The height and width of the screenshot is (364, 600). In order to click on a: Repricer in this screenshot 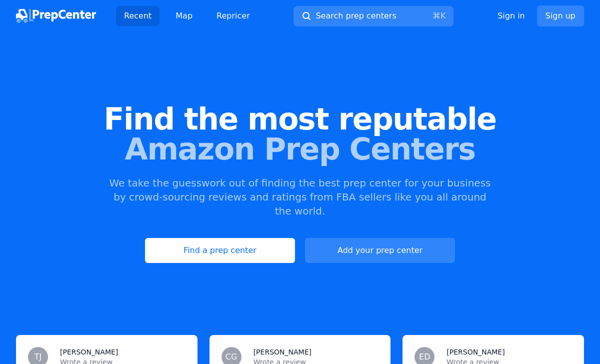, I will do `click(233, 16)`.